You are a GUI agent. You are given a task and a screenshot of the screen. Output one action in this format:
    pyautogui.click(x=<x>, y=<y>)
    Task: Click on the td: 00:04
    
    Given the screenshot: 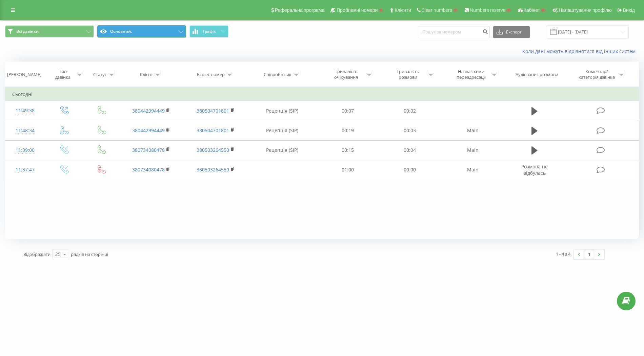 What is the action you would take?
    pyautogui.click(x=410, y=150)
    